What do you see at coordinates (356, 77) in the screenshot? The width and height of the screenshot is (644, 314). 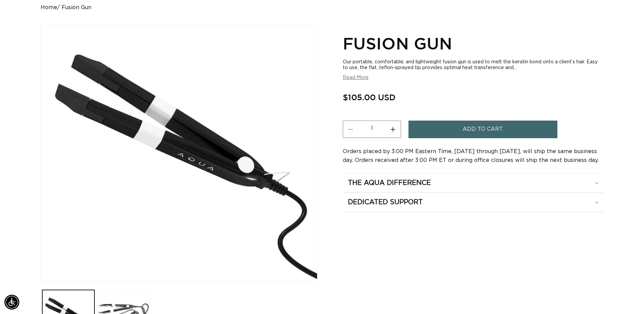 I see `button: Read More` at bounding box center [356, 77].